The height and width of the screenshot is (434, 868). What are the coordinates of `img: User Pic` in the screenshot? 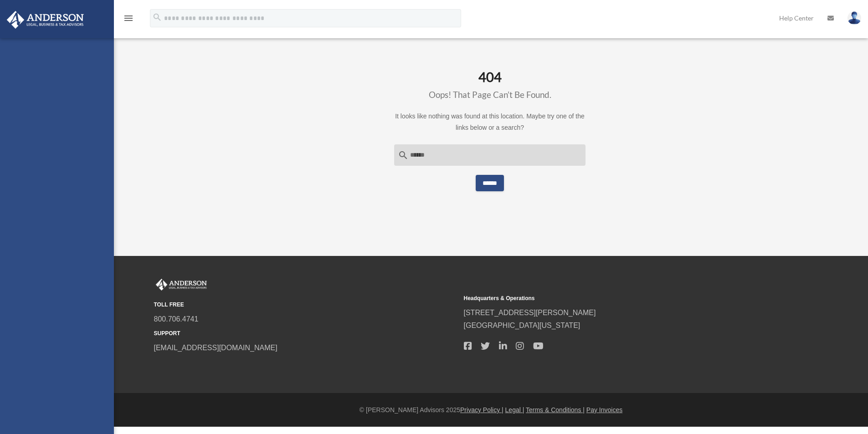 It's located at (854, 17).